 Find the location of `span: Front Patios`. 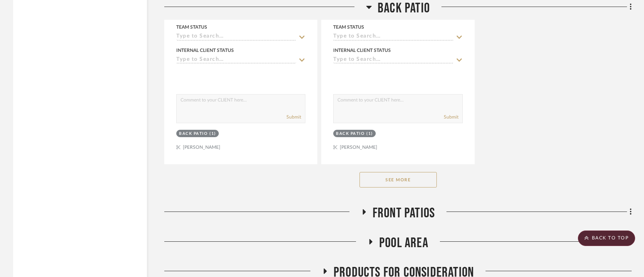

span: Front Patios is located at coordinates (404, 213).